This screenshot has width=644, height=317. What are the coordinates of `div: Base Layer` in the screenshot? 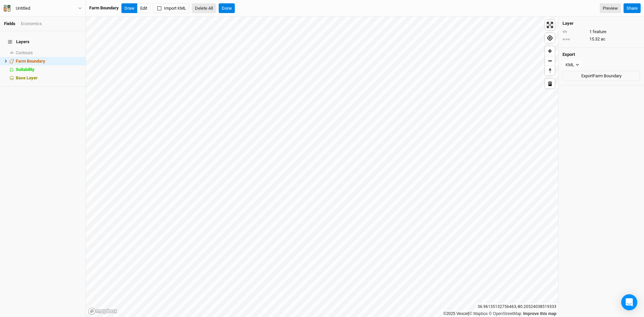 It's located at (49, 78).